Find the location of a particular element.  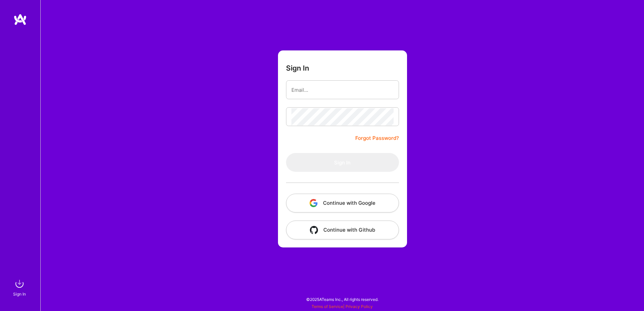

a: Forgot Password? is located at coordinates (377, 138).